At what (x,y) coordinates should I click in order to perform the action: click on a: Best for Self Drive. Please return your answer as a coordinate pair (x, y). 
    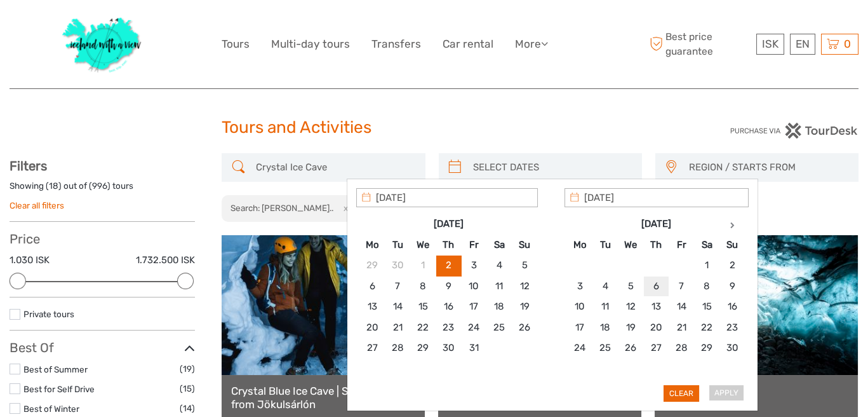
    Looking at the image, I should click on (59, 389).